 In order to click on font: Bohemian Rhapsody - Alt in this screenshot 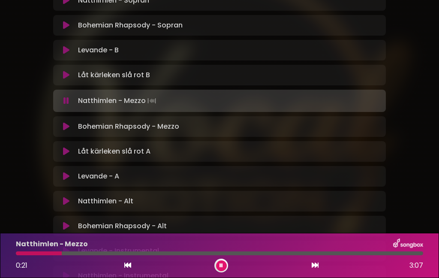, I will do `click(122, 226)`.